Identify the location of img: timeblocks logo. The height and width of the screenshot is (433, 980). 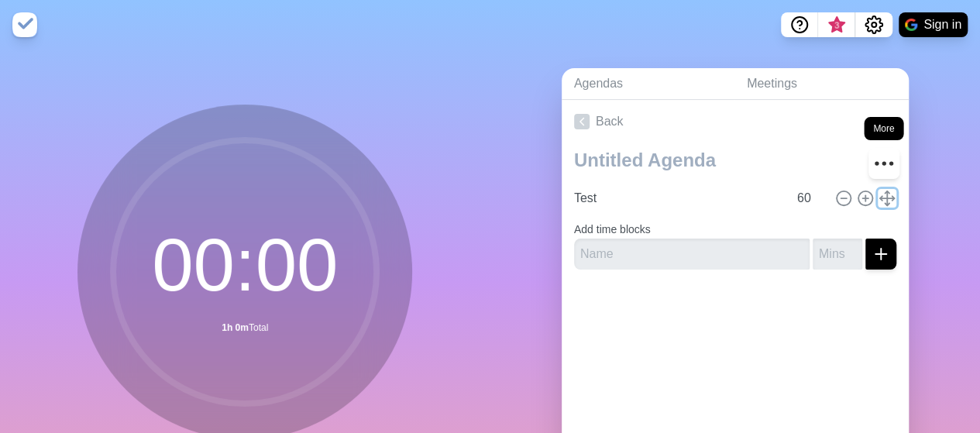
(25, 25).